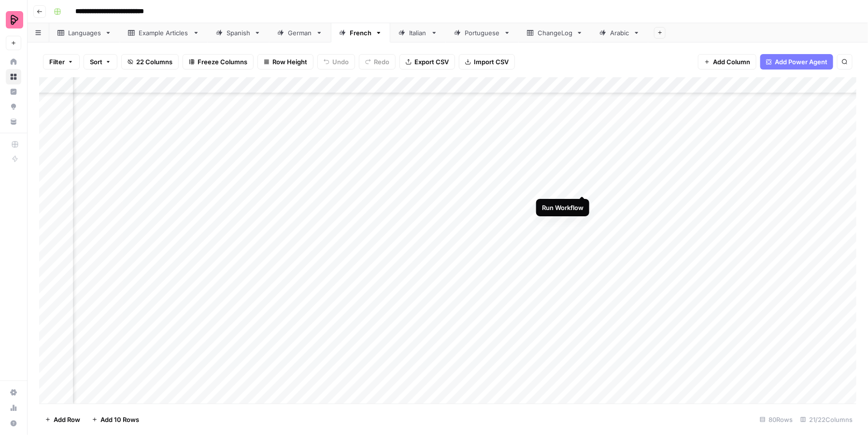 This screenshot has width=868, height=435. Describe the element at coordinates (13, 77) in the screenshot. I see `a: Browse` at that location.